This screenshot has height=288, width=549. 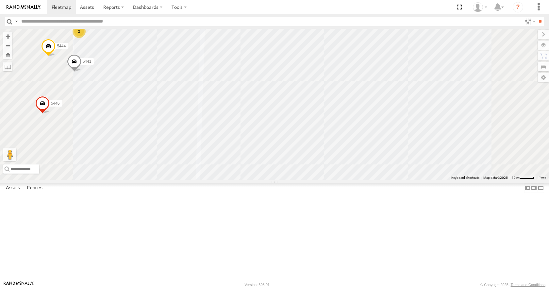 What do you see at coordinates (79, 31) in the screenshot?
I see `div: 2` at bounding box center [79, 31].